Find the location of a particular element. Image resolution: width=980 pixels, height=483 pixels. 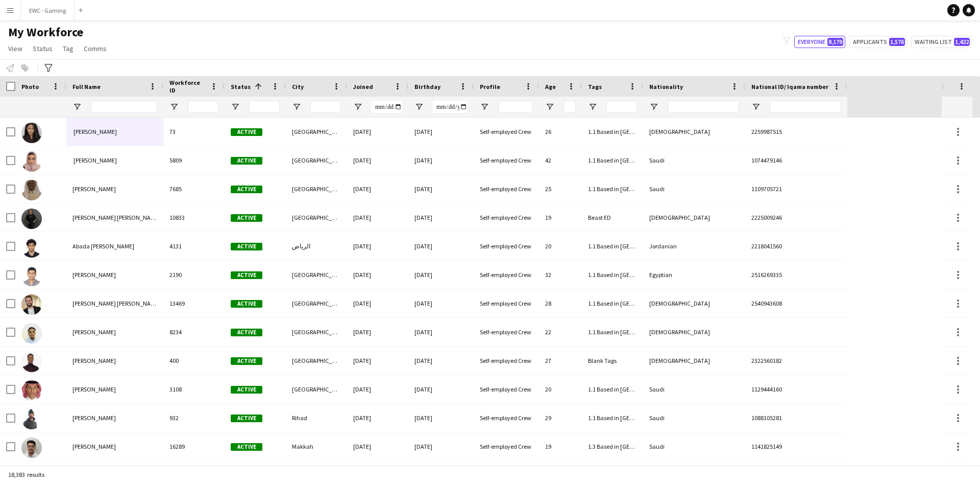

img: Abdalaziz Mabruk is located at coordinates (32, 419).